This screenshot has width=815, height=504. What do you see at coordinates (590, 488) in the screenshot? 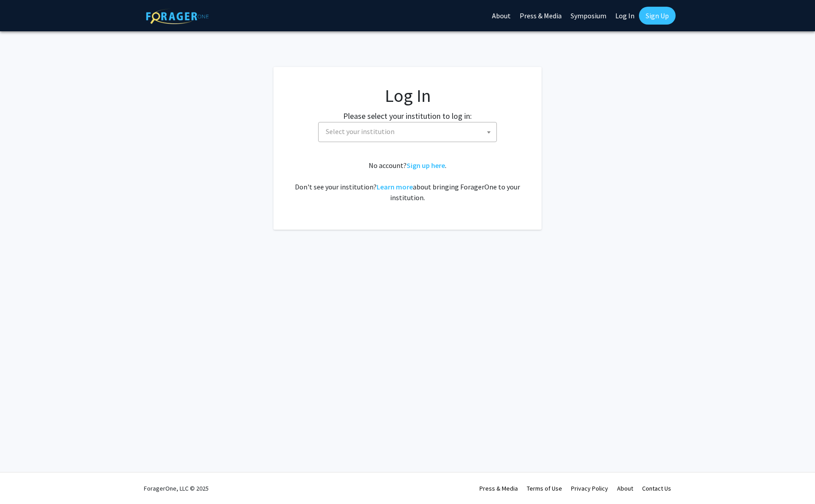
I see `a: Privacy Policy` at bounding box center [590, 488].